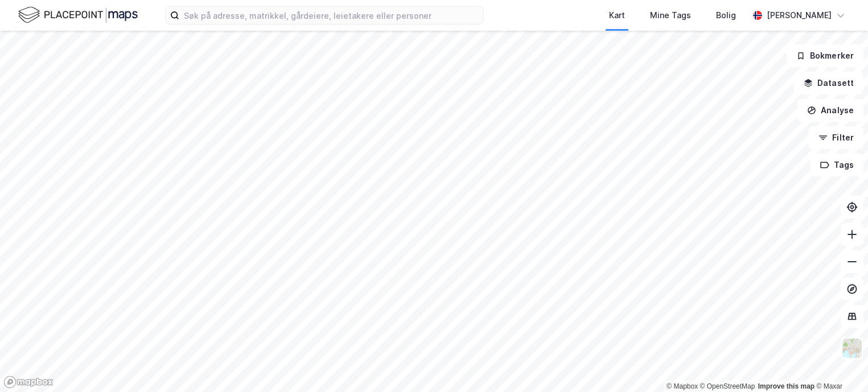 This screenshot has width=868, height=392. What do you see at coordinates (836, 138) in the screenshot?
I see `button: Filter` at bounding box center [836, 138].